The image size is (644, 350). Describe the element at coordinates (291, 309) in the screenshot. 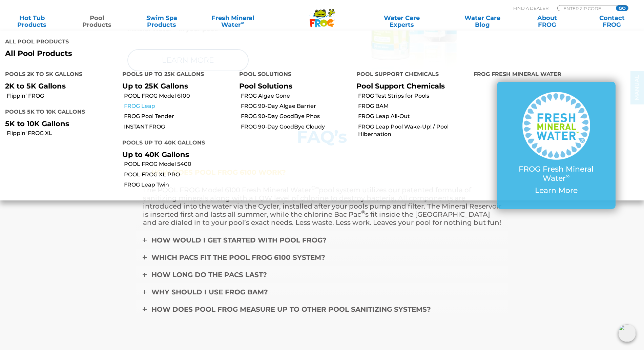

I see `span: How does POOL FROG measure up to other pool sanitizing systems?` at that location.